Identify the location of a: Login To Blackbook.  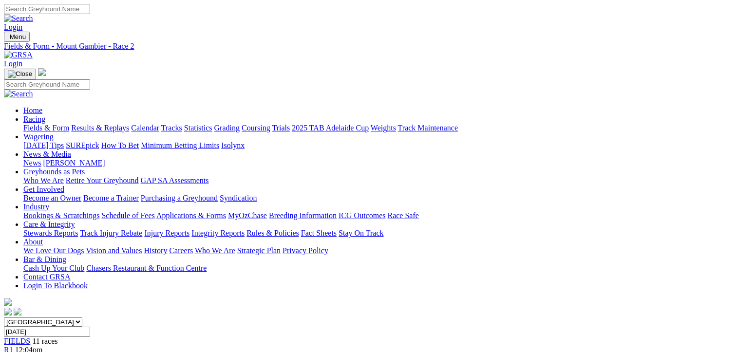
(56, 285).